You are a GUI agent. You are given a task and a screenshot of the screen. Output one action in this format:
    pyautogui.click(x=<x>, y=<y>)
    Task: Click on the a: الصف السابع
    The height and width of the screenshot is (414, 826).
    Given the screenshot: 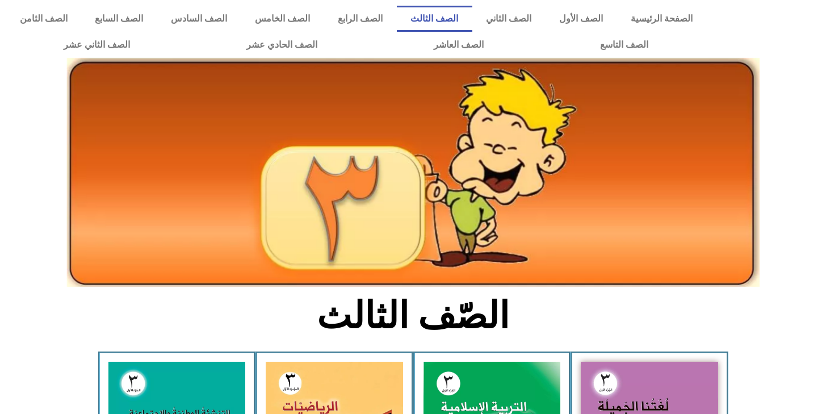 What is the action you would take?
    pyautogui.click(x=119, y=19)
    